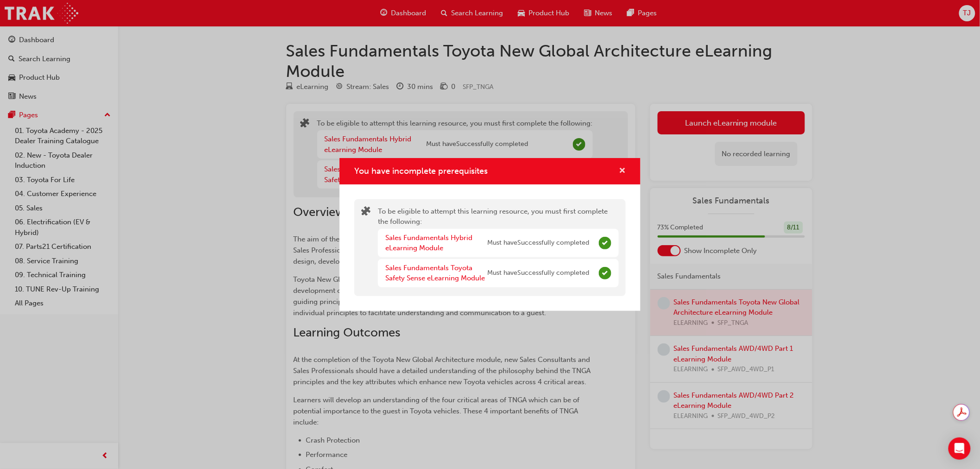  I want to click on span: cross-icon, so click(622, 171).